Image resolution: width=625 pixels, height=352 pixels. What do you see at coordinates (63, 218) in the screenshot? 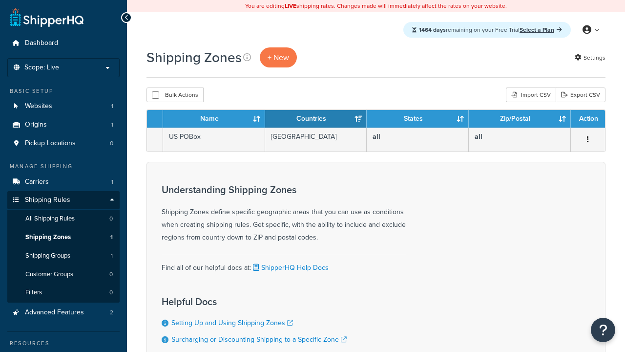
I see `li: All Shipping Rules` at bounding box center [63, 218].